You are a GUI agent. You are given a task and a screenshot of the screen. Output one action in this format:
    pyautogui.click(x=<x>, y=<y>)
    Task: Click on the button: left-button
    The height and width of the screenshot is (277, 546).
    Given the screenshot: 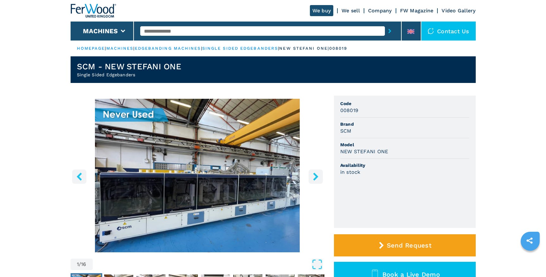 What is the action you would take?
    pyautogui.click(x=79, y=176)
    